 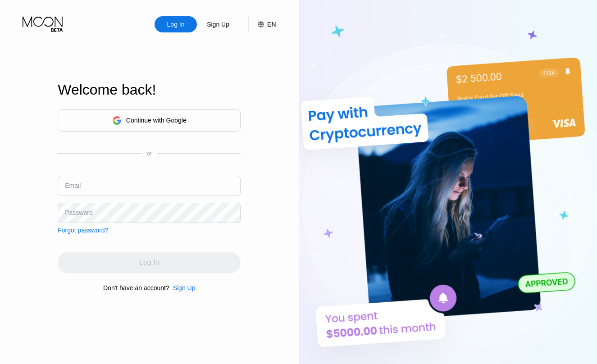 I want to click on div: Forgot password?, so click(x=83, y=230).